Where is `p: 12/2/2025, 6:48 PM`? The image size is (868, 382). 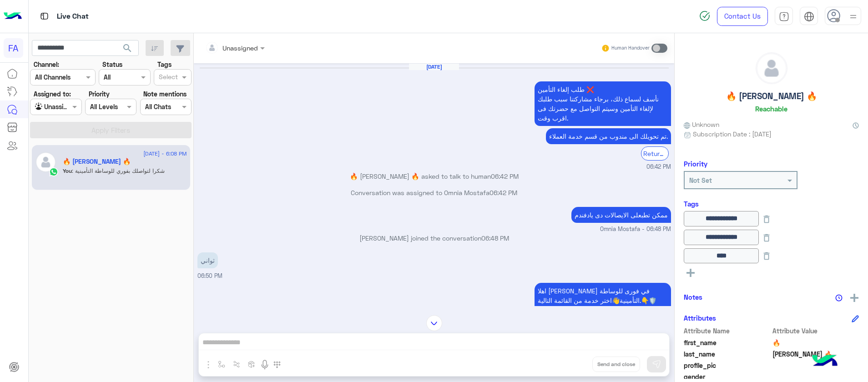
p: 12/2/2025, 6:48 PM is located at coordinates (621, 215).